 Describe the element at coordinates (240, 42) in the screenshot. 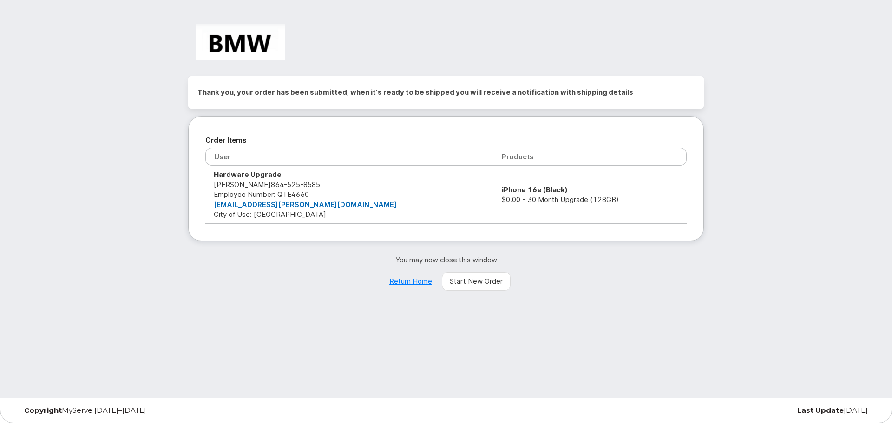

I see `img: BMW Manufacturing Co LLC` at that location.